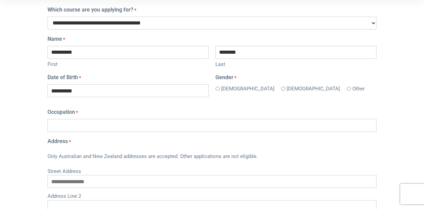 The image size is (424, 209). What do you see at coordinates (92, 10) in the screenshot?
I see `label: Which course are you applying for?` at bounding box center [92, 10].